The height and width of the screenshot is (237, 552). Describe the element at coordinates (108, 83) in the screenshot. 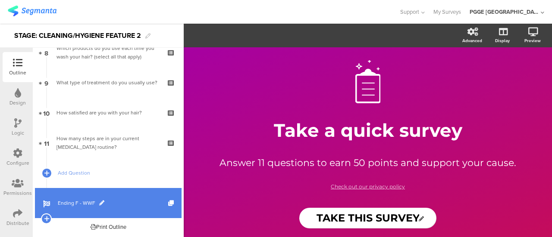

I see `div: What type of treatment do you usually use?` at that location.